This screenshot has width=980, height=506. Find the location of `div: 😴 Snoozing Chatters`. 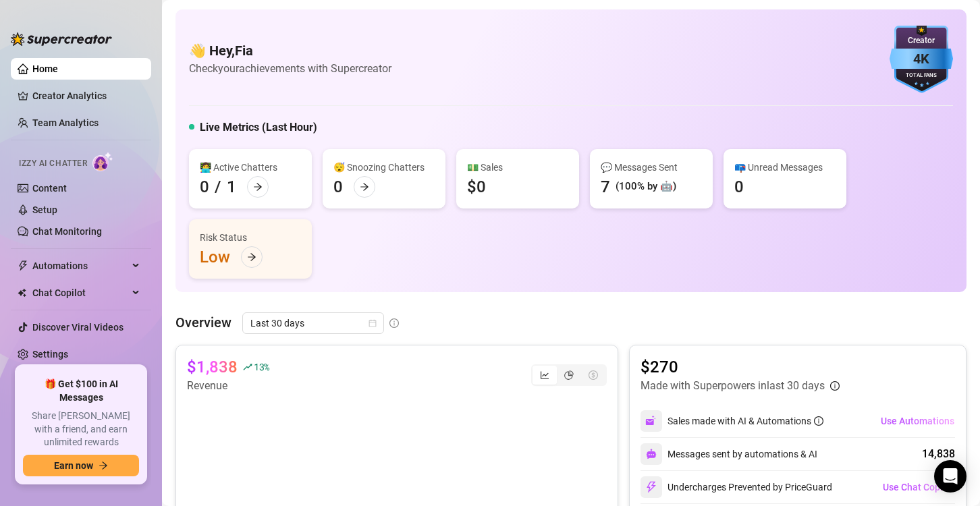

div: 😴 Snoozing Chatters is located at coordinates (383, 167).